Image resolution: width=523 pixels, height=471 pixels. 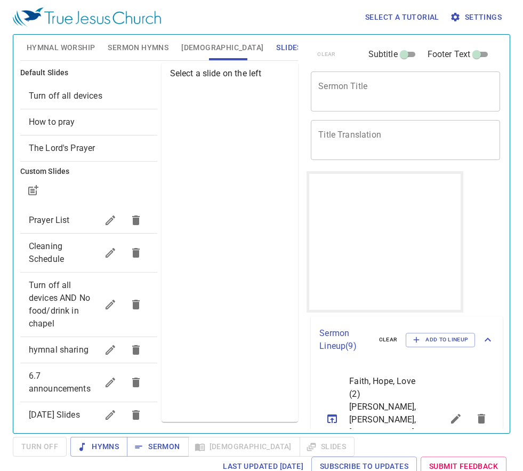 I want to click on span: Sermon, so click(x=157, y=446).